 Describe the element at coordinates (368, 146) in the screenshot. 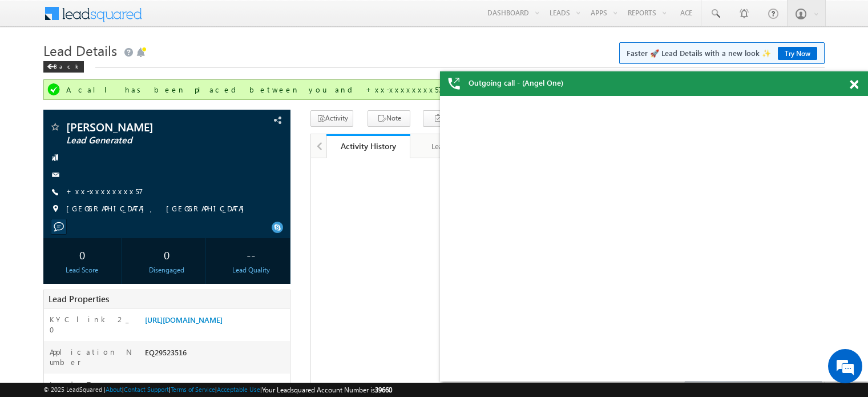

I see `div: Activity History` at that location.